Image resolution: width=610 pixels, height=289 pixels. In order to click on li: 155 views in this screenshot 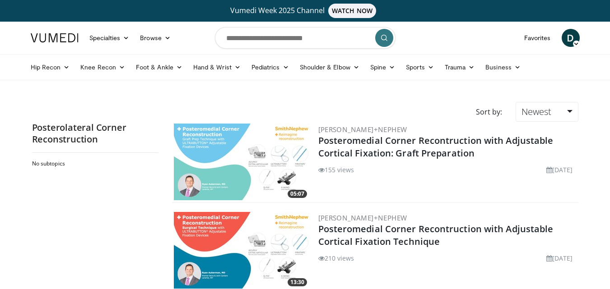, I will do `click(336, 170)`.